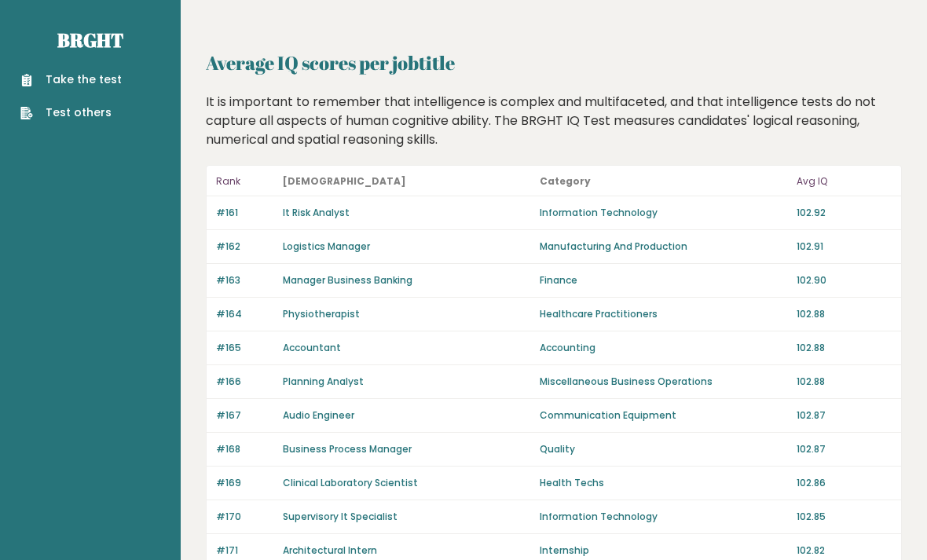 The height and width of the screenshot is (560, 927). I want to click on p: Manufacturing And Production, so click(663, 247).